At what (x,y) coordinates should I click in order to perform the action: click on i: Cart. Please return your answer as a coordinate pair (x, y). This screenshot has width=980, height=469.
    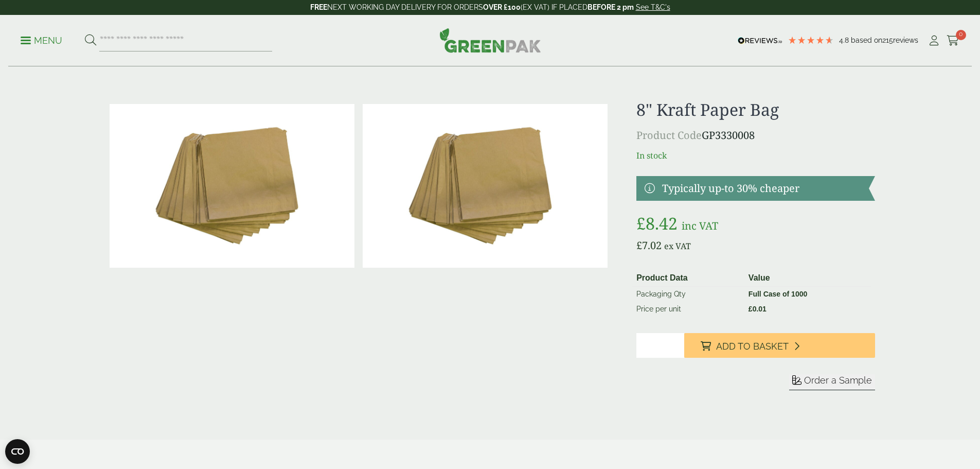
    Looking at the image, I should click on (952, 41).